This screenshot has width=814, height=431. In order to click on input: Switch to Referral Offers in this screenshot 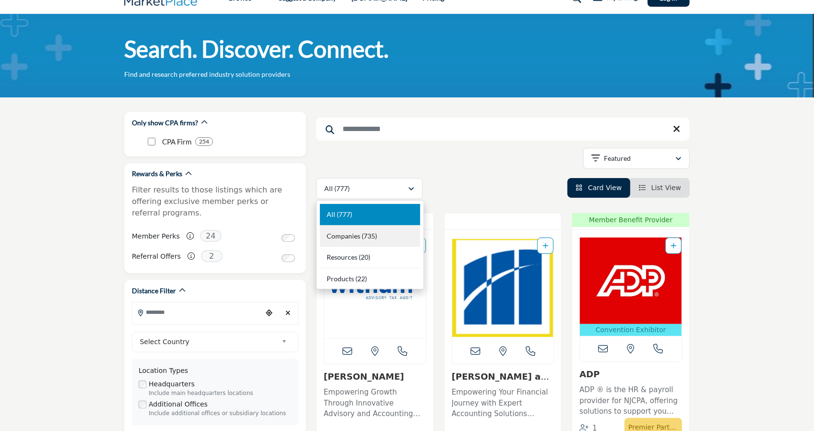, I will do `click(288, 258)`.